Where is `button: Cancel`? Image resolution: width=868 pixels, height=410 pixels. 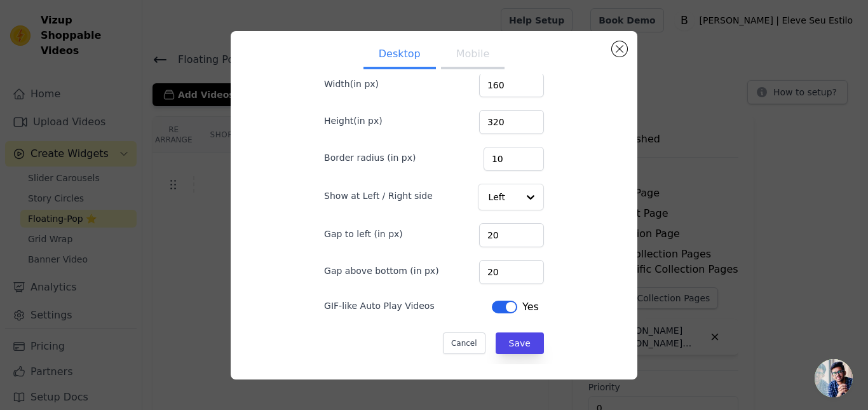
button: Cancel is located at coordinates (464, 343).